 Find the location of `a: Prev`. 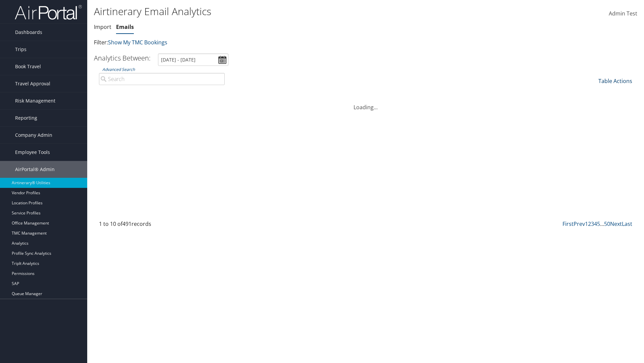

a: Prev is located at coordinates (579, 223).